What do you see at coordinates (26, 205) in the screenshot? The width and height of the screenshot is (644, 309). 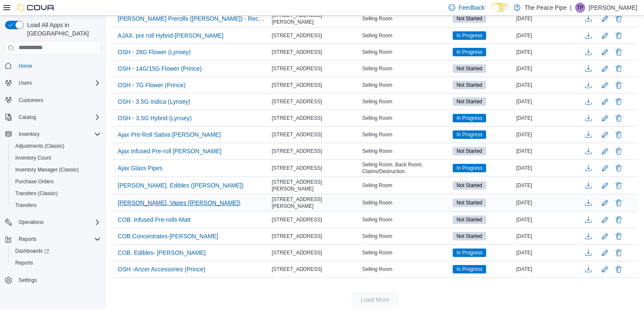 I see `span: Transfers` at bounding box center [26, 205].